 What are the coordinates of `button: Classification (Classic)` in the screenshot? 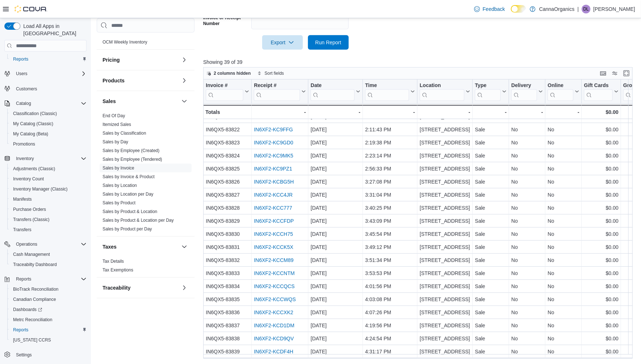 It's located at (49, 114).